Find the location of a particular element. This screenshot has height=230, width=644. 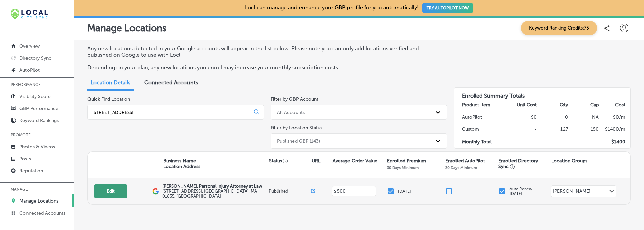

h3: Enrolled Summary Totals is located at coordinates (542, 93).